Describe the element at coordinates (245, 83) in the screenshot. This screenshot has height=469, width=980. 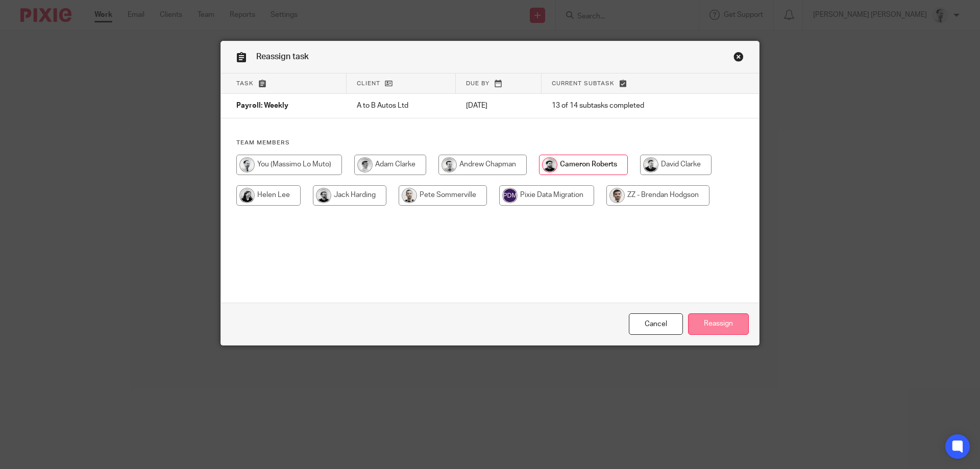
I see `span: Task` at that location.